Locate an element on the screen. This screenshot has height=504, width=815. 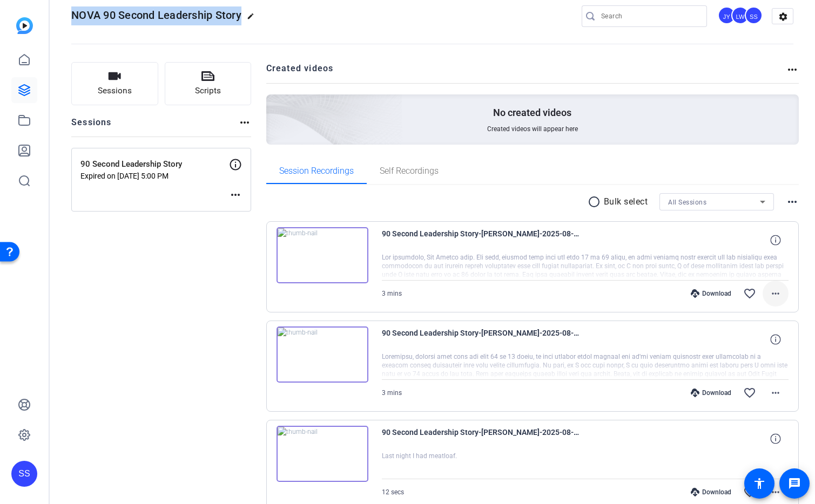
mat-icon: radio_button_unchecked is located at coordinates (596, 202).